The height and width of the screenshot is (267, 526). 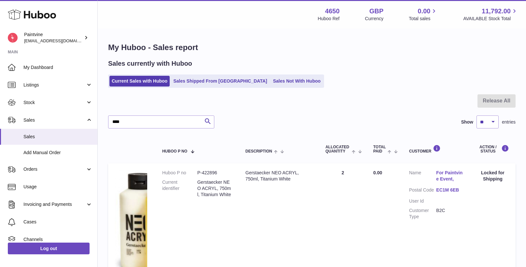 What do you see at coordinates (436, 149) in the screenshot?
I see `div: Customer` at bounding box center [436, 149].